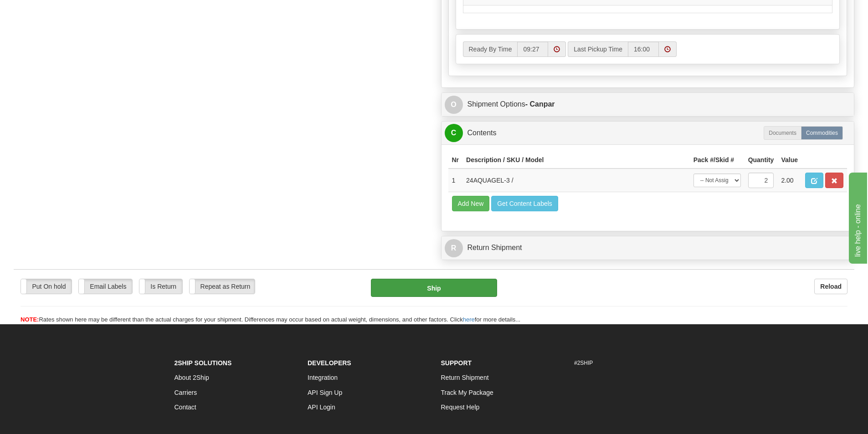  I want to click on a: Carriers, so click(186, 393).